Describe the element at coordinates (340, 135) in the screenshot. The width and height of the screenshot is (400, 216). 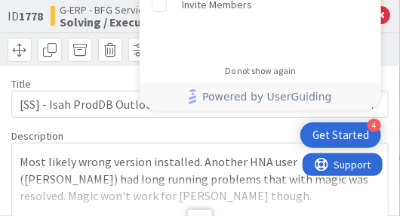
I see `div: Open Get Started checklist, remaining modules: 4` at that location.